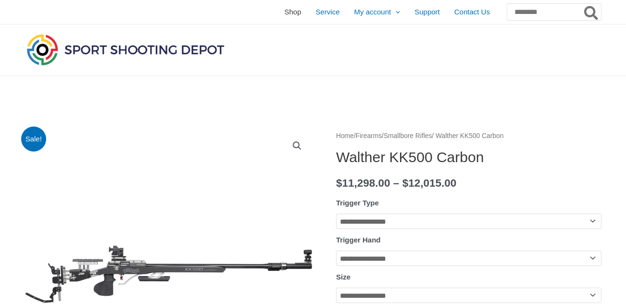 Image resolution: width=626 pixels, height=305 pixels. Describe the element at coordinates (369, 136) in the screenshot. I see `a: Firearms` at that location.